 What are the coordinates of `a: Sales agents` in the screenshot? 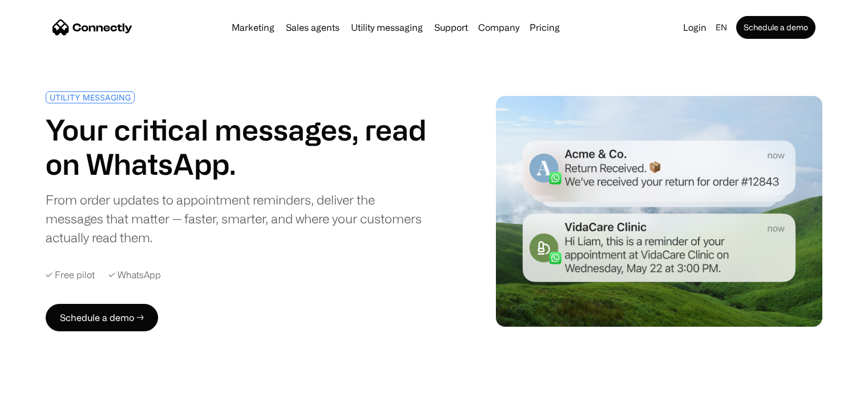 It's located at (313, 27).